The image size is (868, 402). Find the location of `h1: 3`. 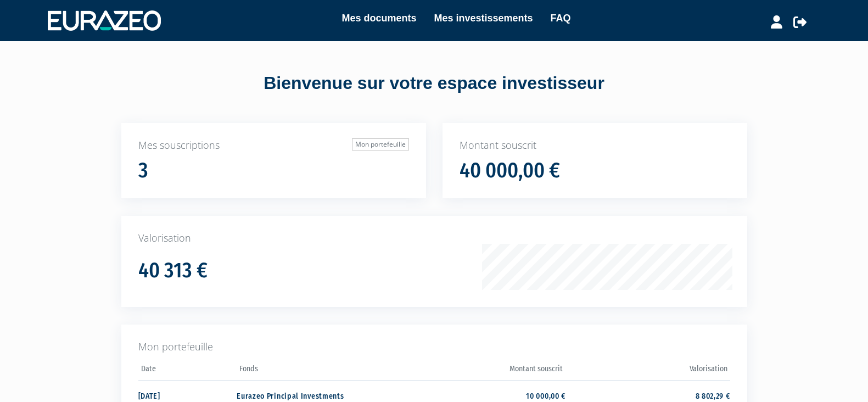

h1: 3 is located at coordinates (143, 171).